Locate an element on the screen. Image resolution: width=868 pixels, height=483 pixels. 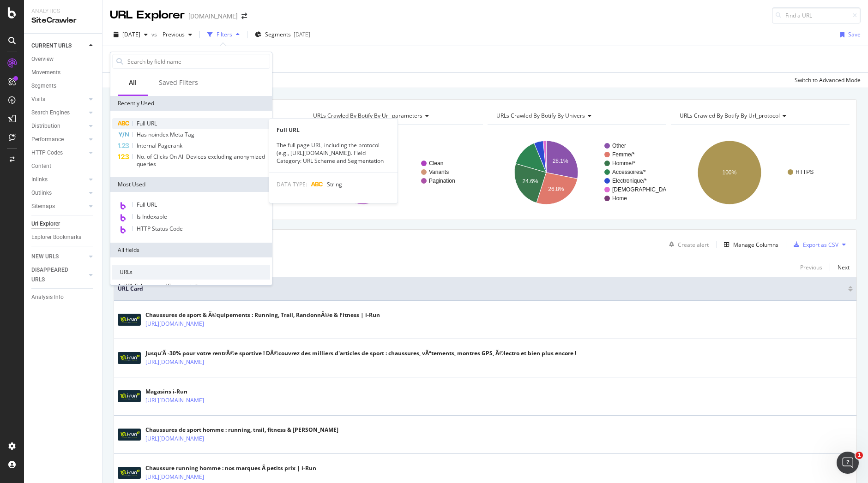
h4: URLs Crawled By Botify By univers is located at coordinates (576, 116).